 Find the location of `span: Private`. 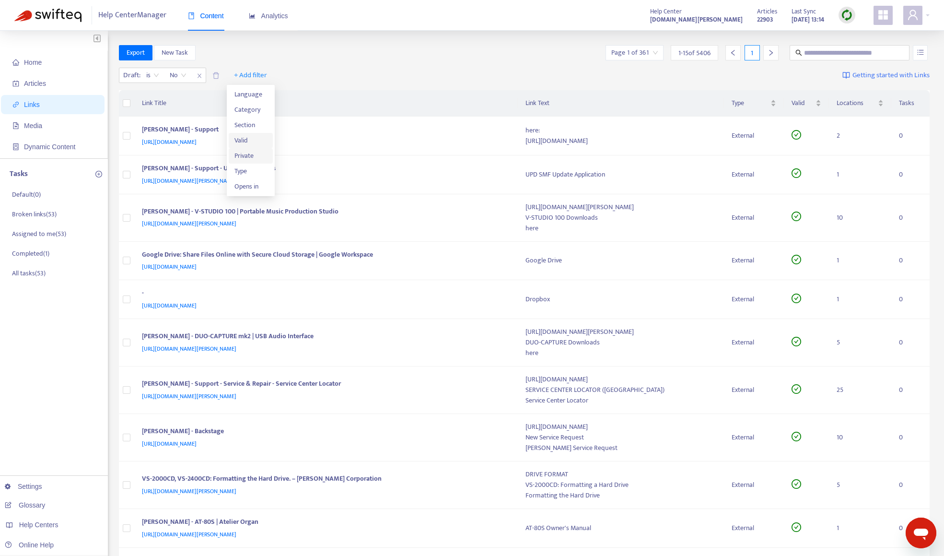

span: Private is located at coordinates (251, 156).